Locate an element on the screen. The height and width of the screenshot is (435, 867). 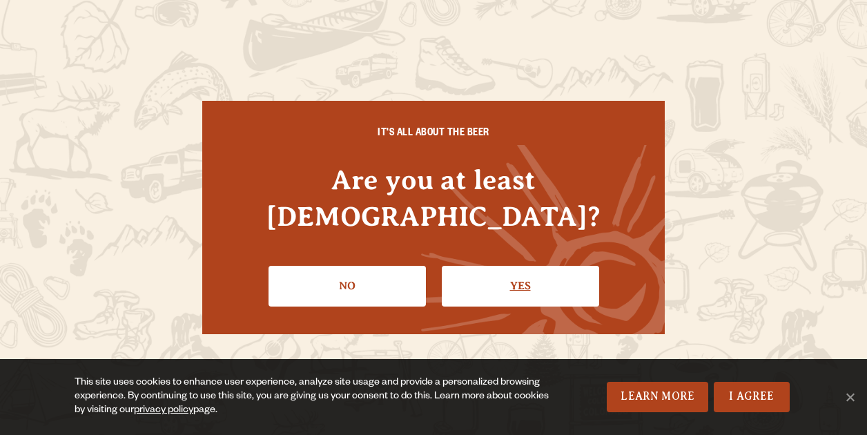
a: No is located at coordinates (347, 286).